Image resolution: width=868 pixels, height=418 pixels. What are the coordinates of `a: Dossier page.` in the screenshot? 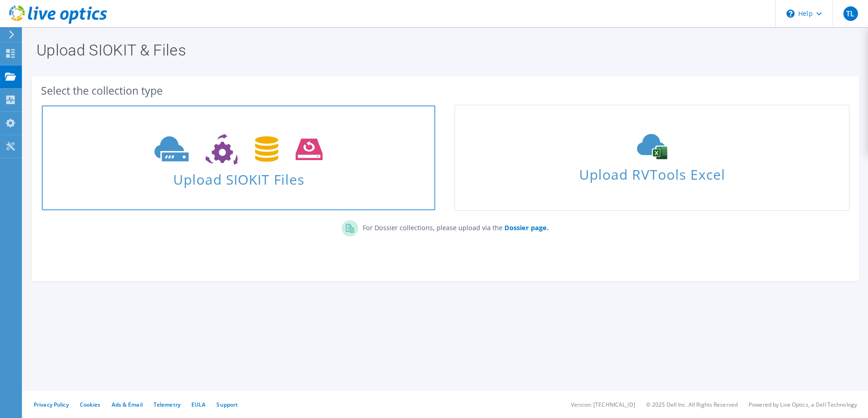 It's located at (525, 228).